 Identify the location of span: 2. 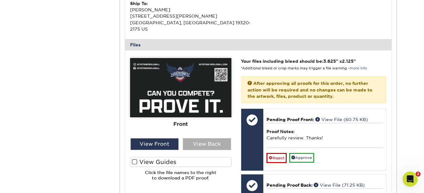
(418, 174).